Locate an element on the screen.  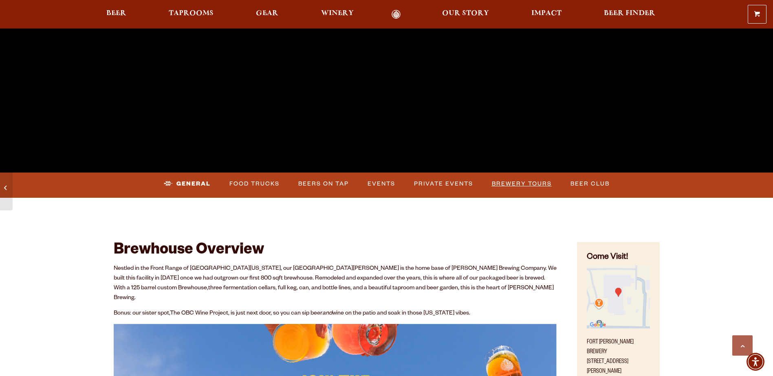
a: Odell Home is located at coordinates (396, 14).